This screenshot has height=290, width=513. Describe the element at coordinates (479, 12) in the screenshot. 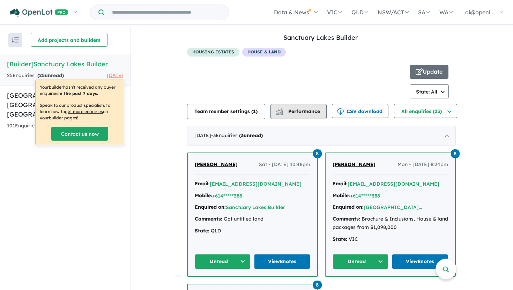

I see `span: qi@openl...` at that location.